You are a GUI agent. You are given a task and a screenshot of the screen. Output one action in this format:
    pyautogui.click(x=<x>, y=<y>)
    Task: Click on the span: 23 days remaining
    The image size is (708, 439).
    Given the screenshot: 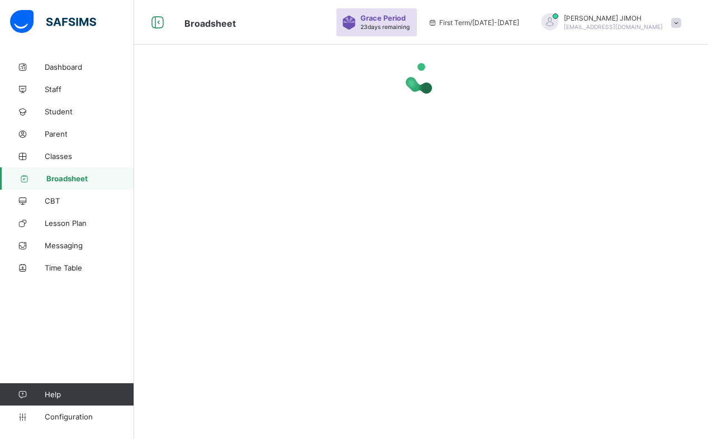 What is the action you would take?
    pyautogui.click(x=385, y=27)
    